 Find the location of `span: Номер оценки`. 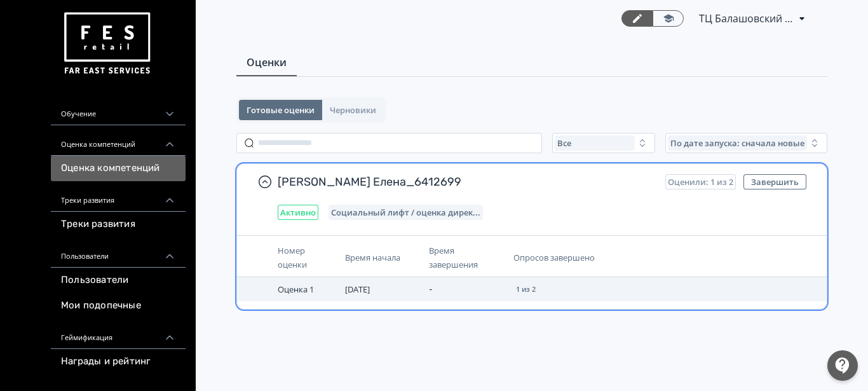

span: Номер оценки is located at coordinates (292, 257).